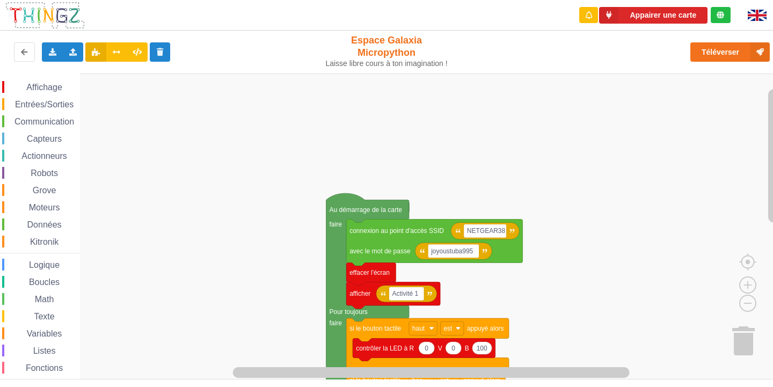 This screenshot has height=387, width=773. I want to click on text: connexion au point d'accès SSID, so click(397, 231).